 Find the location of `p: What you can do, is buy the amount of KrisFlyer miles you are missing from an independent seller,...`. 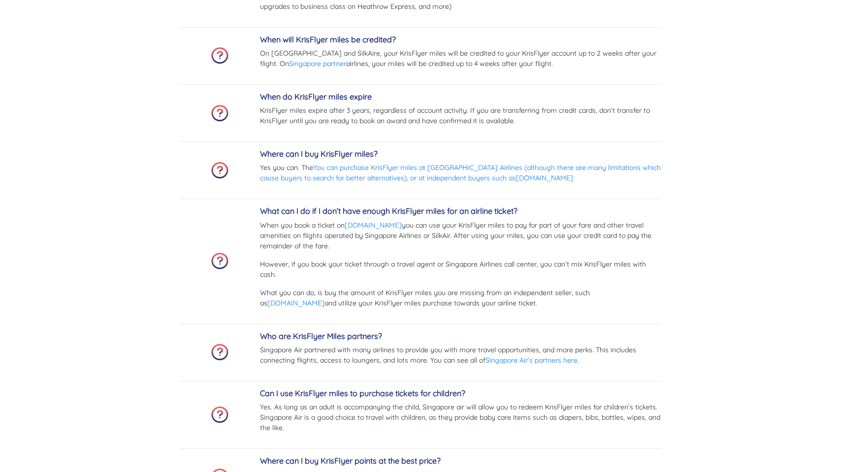

p: What you can do, is buy the amount of KrisFlyer miles you are missing from an independent seller,... is located at coordinates (460, 298).